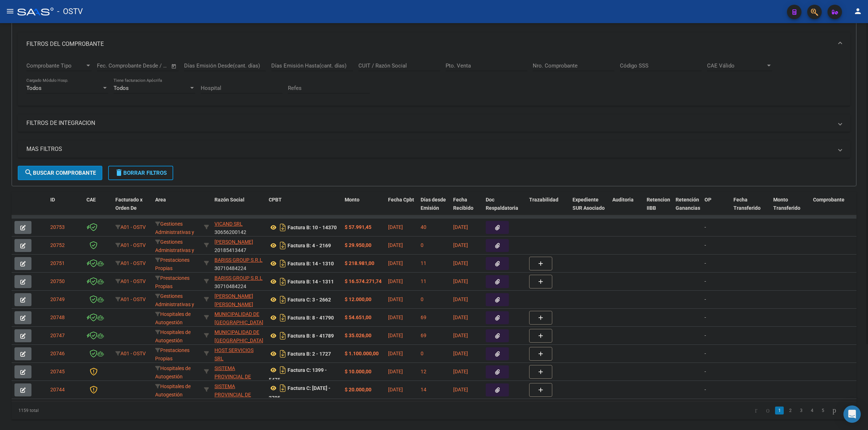 This screenshot has height=430, width=868. Describe the element at coordinates (548, 208) in the screenshot. I see `datatable-header-cell: Trazabilidad` at that location.